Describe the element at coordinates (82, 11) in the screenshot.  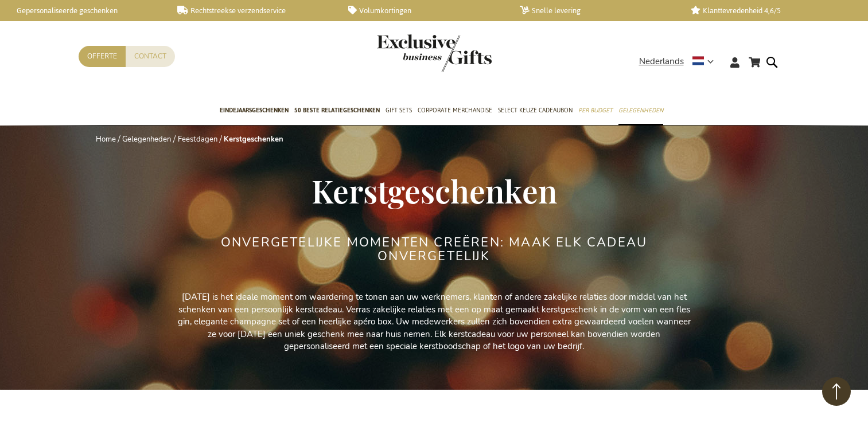
I see `a: Gepersonaliseerde geschenken` at that location.